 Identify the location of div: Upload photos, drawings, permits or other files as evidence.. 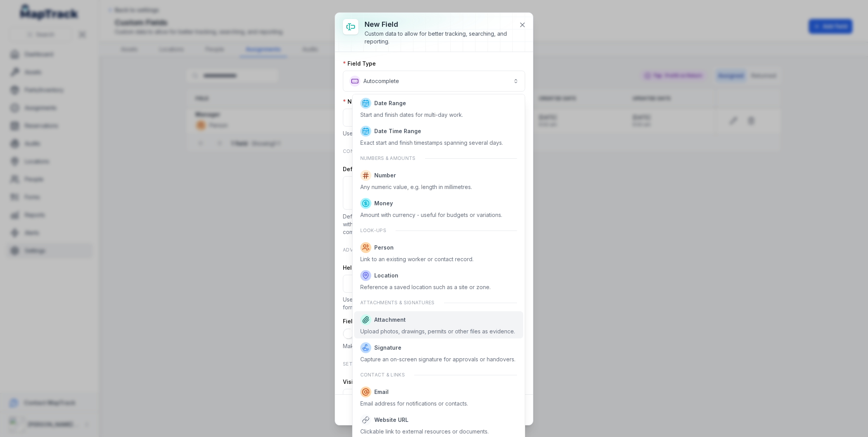
(438, 331).